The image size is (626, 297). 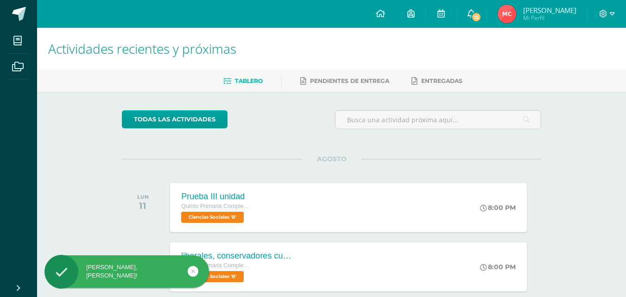 What do you see at coordinates (243, 81) in the screenshot?
I see `a: Tablero` at bounding box center [243, 81].